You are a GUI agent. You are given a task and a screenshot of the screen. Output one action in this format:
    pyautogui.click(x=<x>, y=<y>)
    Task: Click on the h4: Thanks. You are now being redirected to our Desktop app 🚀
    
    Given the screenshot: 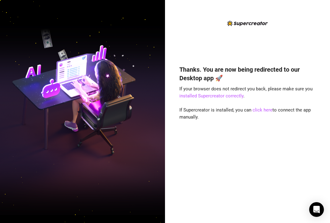 What is the action you would take?
    pyautogui.click(x=247, y=74)
    